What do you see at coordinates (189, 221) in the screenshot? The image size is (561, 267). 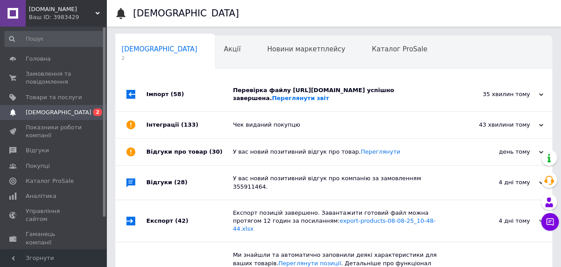 I see `div: Експорт` at bounding box center [189, 221].